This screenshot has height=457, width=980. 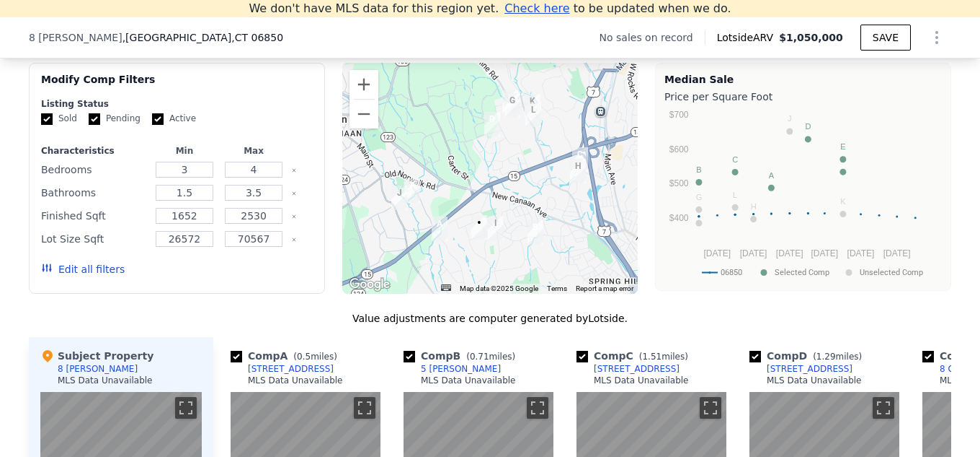 I want to click on text: L, so click(x=735, y=195).